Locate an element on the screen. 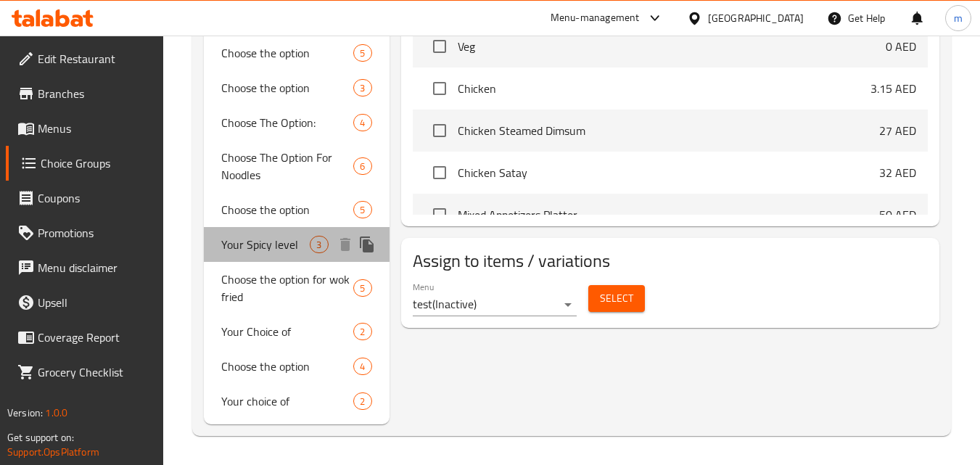 The width and height of the screenshot is (980, 465). span: Coupons is located at coordinates (95, 198).